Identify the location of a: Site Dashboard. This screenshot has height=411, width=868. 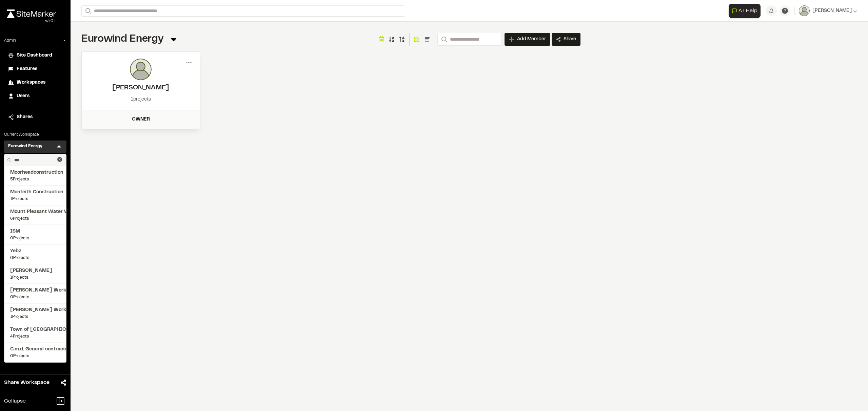
(35, 56).